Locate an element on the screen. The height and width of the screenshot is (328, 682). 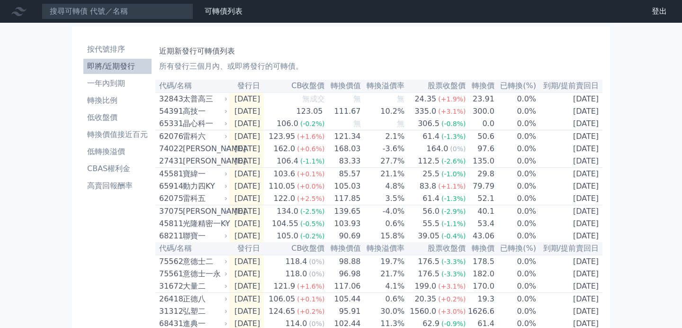
td: 90.69 is located at coordinates (343, 236).